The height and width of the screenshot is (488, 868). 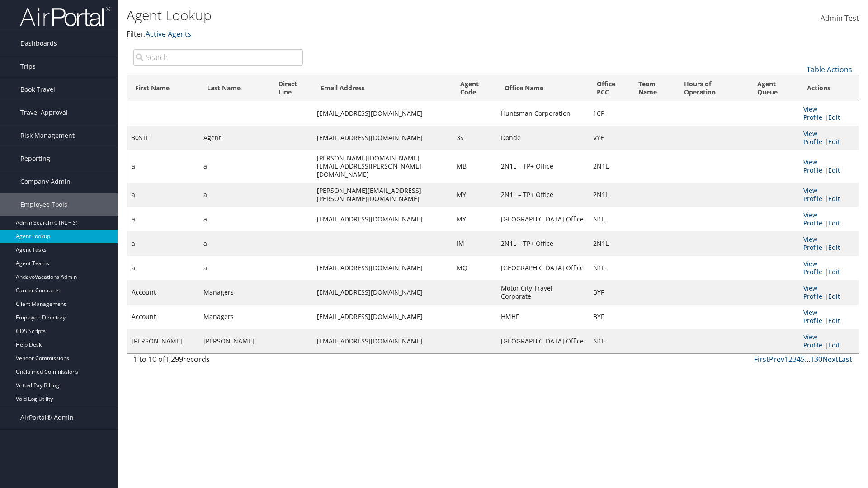 I want to click on td: Agent, so click(x=235, y=138).